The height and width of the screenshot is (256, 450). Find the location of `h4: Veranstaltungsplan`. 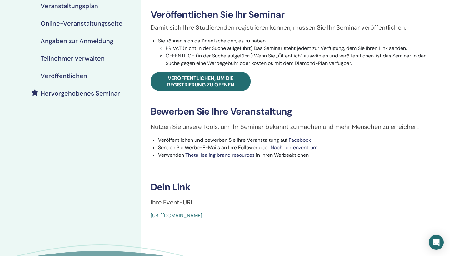

h4: Veranstaltungsplan is located at coordinates (69, 6).